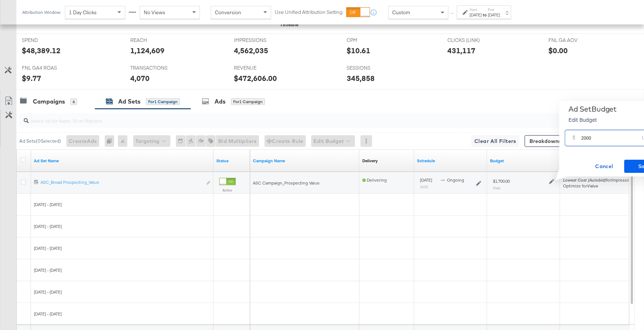  Describe the element at coordinates (484, 14) in the screenshot. I see `strong: to` at that location.